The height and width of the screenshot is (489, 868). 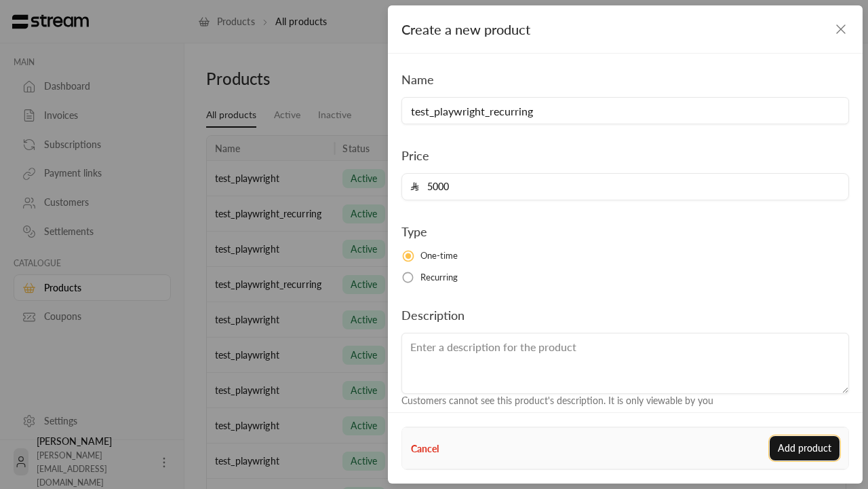 What do you see at coordinates (433, 315) in the screenshot?
I see `label: Description` at bounding box center [433, 315].